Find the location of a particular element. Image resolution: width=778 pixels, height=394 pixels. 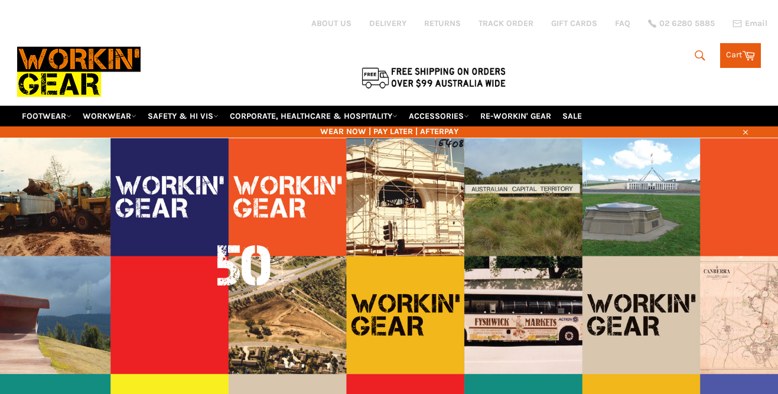

a: GIFT CARDS is located at coordinates (574, 23).